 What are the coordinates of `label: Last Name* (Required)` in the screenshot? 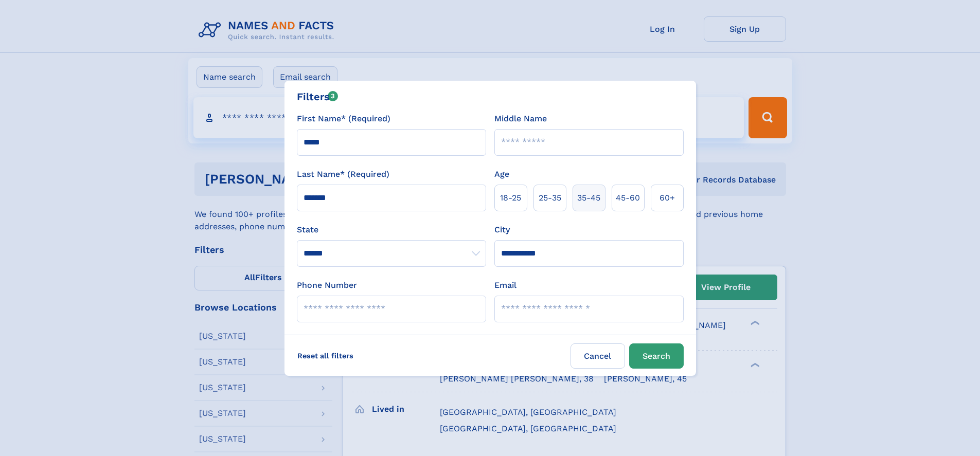 It's located at (343, 174).